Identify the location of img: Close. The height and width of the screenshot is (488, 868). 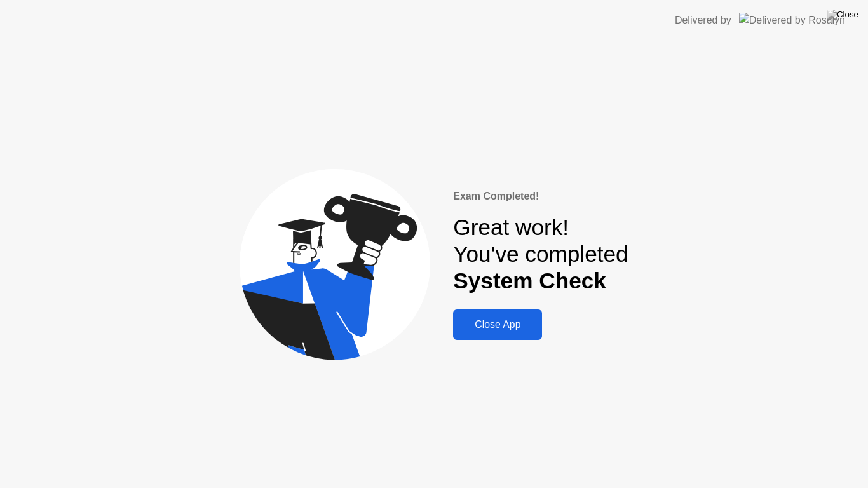
(842, 15).